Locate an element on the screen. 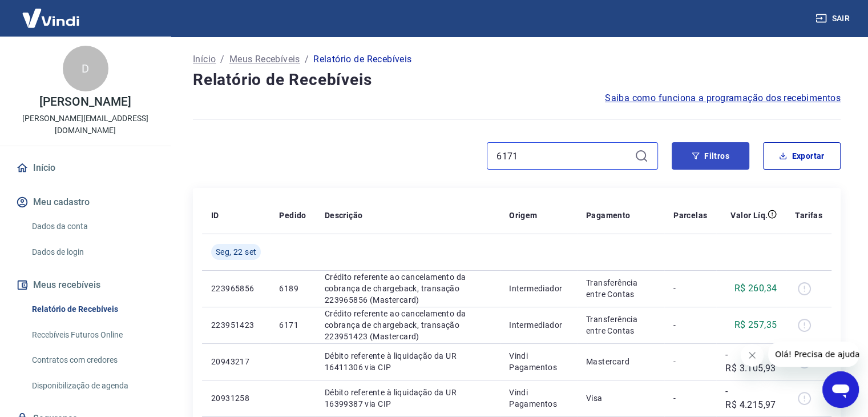 The width and height of the screenshot is (868, 417). p: Débito referente à liquidação da UR 16399387 via CIP is located at coordinates (407, 398).